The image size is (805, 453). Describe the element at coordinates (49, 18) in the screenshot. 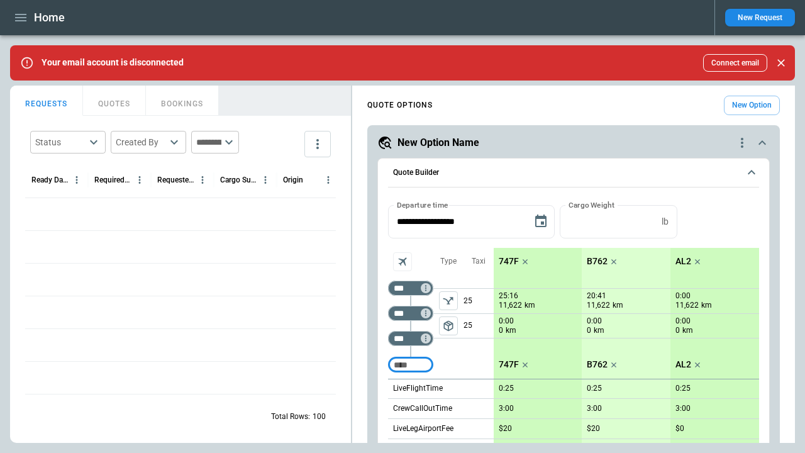

I see `h1: Home` at that location.